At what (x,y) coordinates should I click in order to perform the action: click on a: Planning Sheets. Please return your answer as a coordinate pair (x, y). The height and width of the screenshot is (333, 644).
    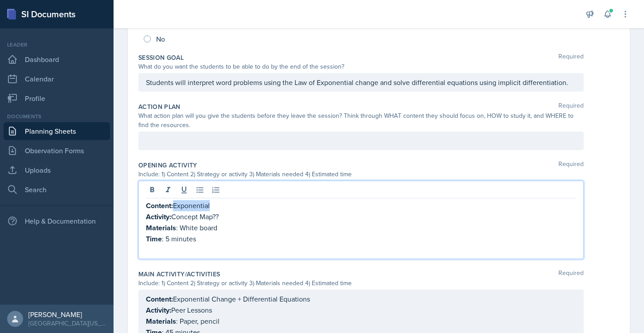
    Looking at the image, I should click on (57, 131).